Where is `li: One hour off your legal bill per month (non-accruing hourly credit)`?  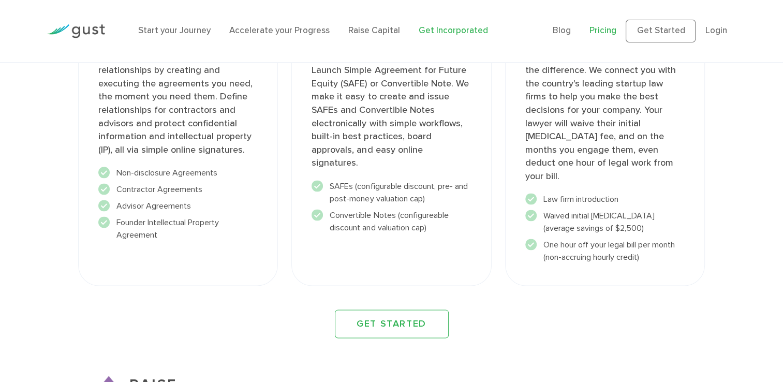
li: One hour off your legal bill per month (non-accruing hourly credit) is located at coordinates (605, 251).